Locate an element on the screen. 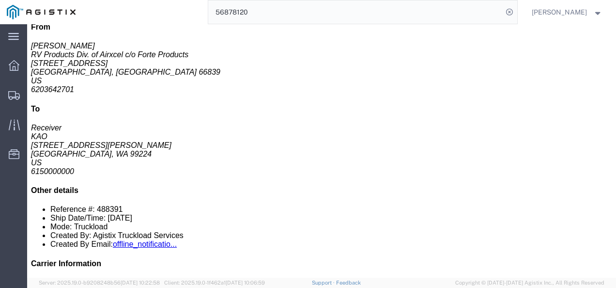 Image resolution: width=616 pixels, height=288 pixels. img: logo is located at coordinates (41, 12).